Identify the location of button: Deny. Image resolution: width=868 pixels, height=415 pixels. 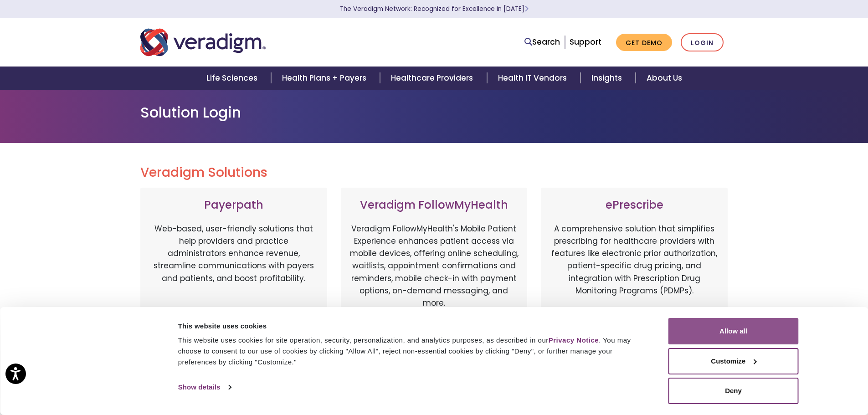
(733, 391).